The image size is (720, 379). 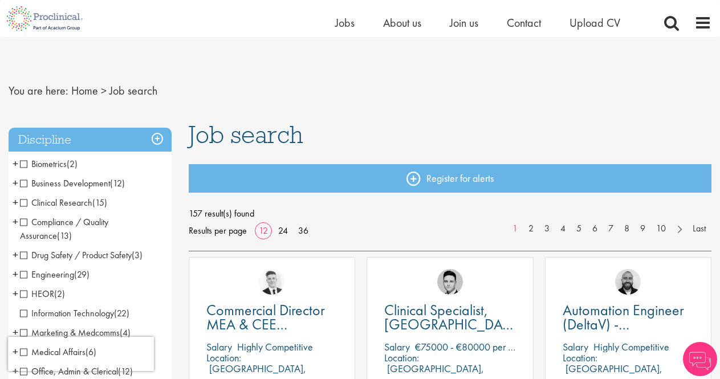 I want to click on a: 10, so click(x=661, y=229).